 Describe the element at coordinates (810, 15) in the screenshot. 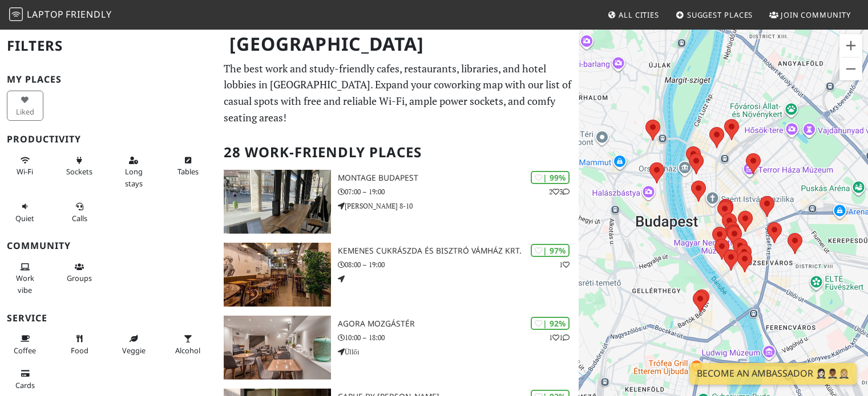

I see `a: Join Community` at that location.